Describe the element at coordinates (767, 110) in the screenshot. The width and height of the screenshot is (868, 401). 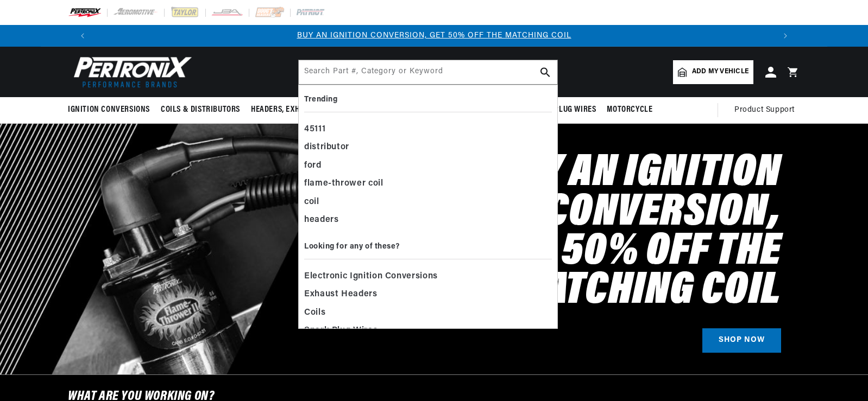
I see `summary: Product Support` at that location.